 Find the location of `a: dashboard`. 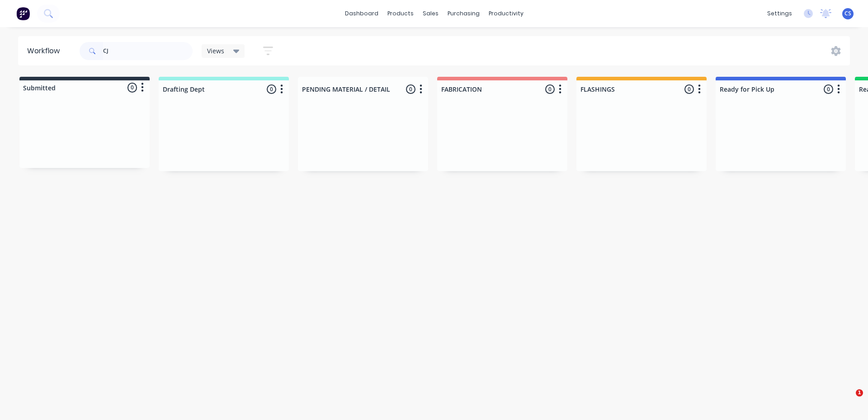

a: dashboard is located at coordinates (362, 13).